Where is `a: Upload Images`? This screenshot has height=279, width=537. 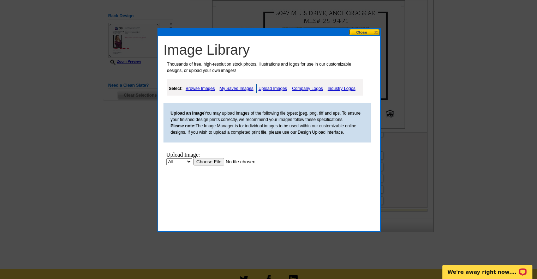
a: Upload Images is located at coordinates (273, 89).